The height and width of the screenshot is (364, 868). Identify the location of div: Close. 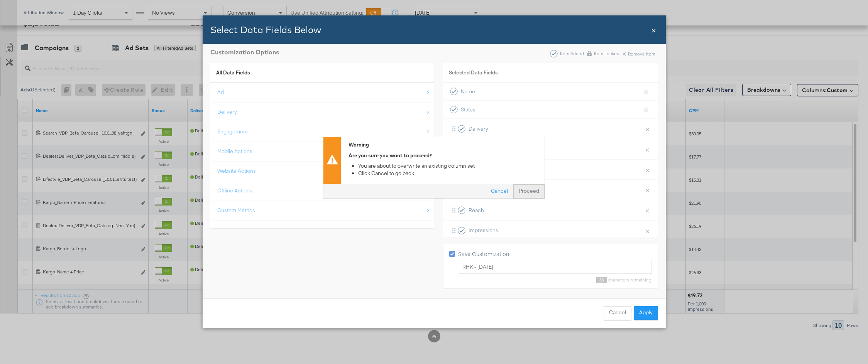
(654, 30).